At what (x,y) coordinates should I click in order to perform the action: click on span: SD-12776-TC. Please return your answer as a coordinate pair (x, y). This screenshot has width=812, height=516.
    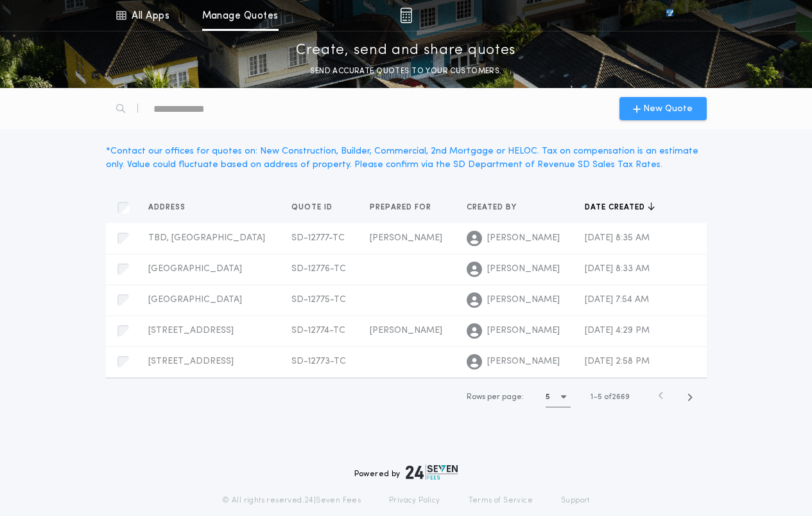
    Looking at the image, I should click on (319, 268).